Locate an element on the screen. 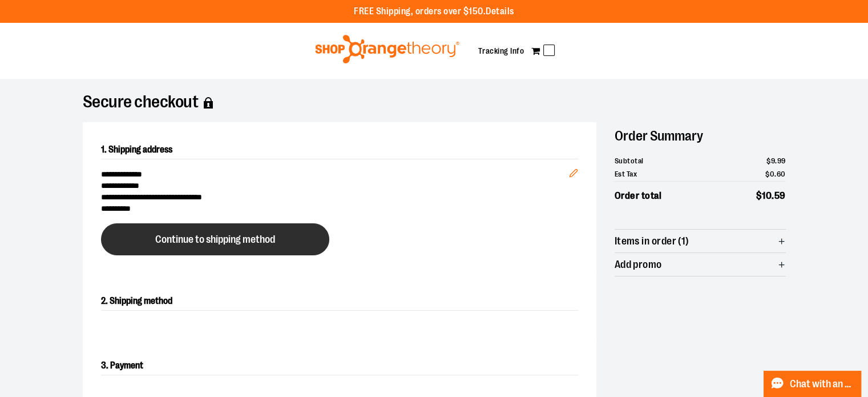 This screenshot has width=868, height=397. h1: Secure checkout is located at coordinates (434, 103).